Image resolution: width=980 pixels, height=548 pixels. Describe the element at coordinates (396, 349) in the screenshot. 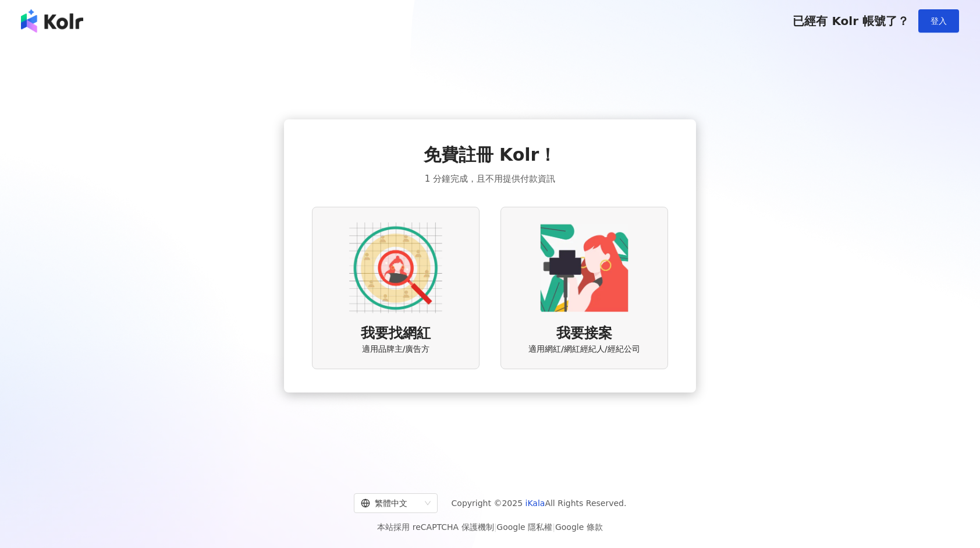

I see `span: 適用品牌主/廣告方` at that location.